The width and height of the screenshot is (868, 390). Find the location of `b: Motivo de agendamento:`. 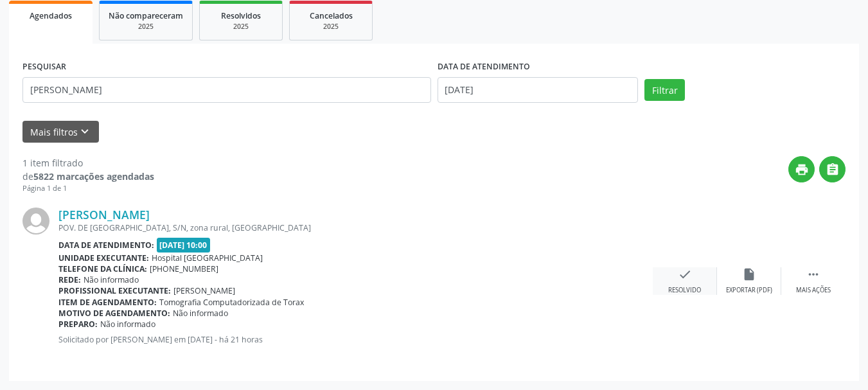

b: Motivo de agendamento: is located at coordinates (115, 313).